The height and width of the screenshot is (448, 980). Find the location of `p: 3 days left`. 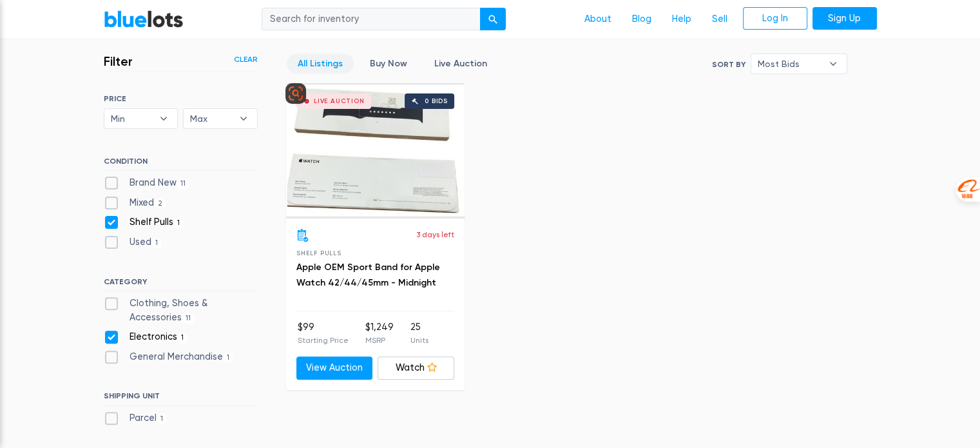

p: 3 days left is located at coordinates (435, 234).